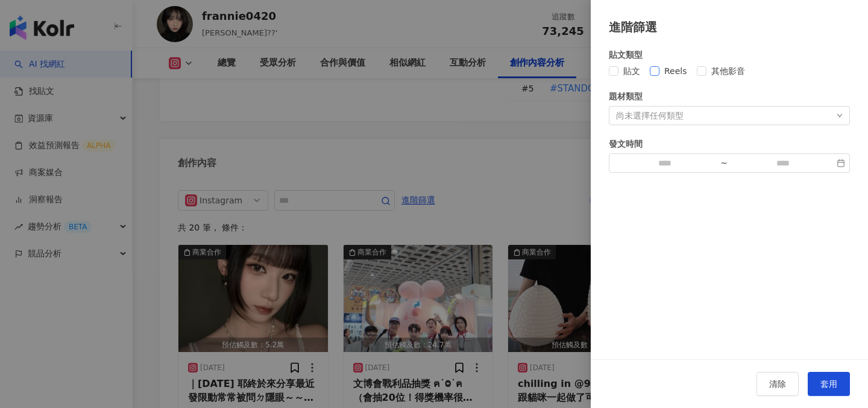 The image size is (868, 408). What do you see at coordinates (676, 71) in the screenshot?
I see `span: Reels` at bounding box center [676, 71].